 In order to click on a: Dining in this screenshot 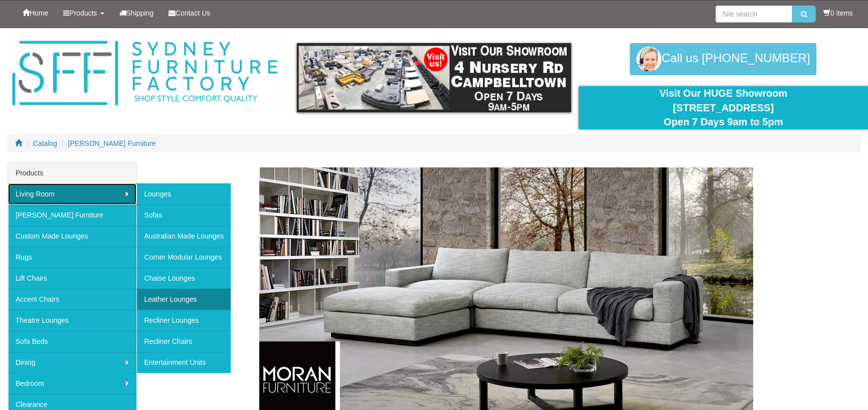, I will do `click(72, 363)`.